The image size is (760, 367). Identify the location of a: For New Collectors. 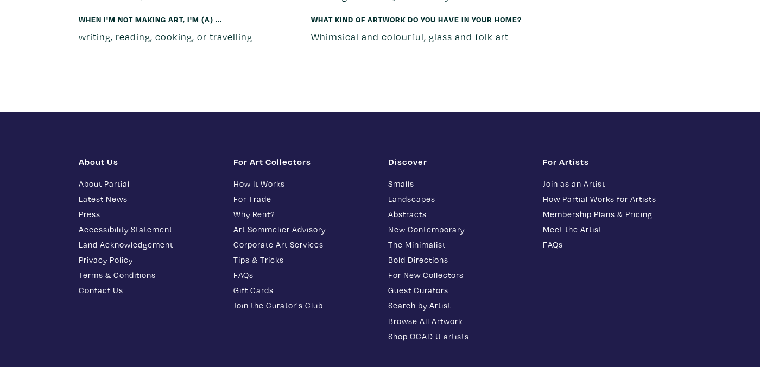
(457, 275).